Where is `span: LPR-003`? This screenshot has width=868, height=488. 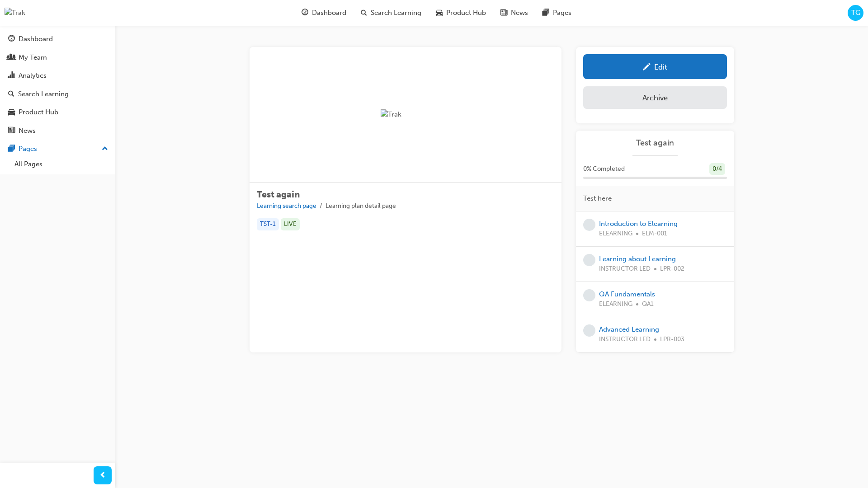
span: LPR-003 is located at coordinates (672, 340).